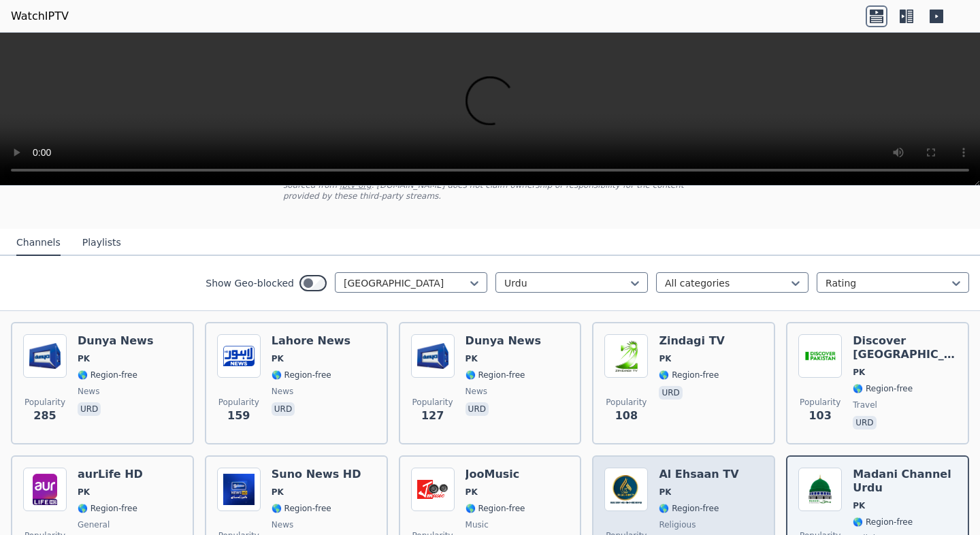  Describe the element at coordinates (93, 525) in the screenshot. I see `span: general` at that location.